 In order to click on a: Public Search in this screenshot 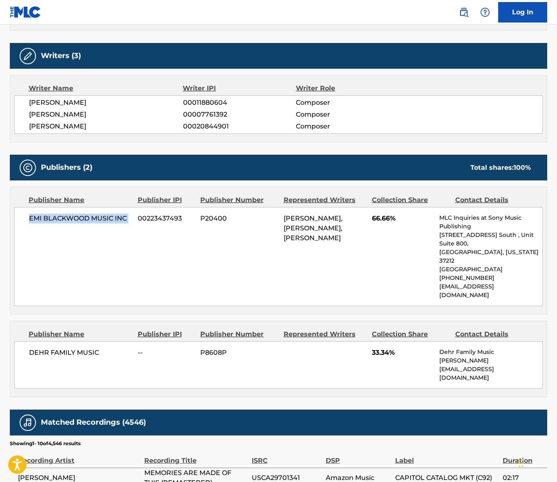, I will do `click(464, 12)`.